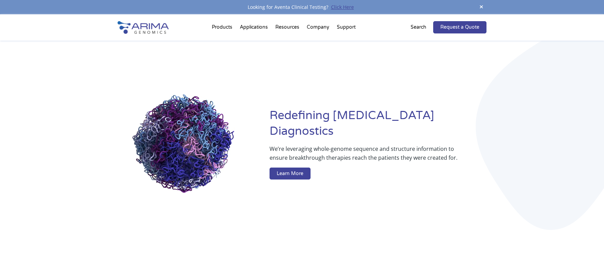 The image size is (604, 258). I want to click on p: Search, so click(419, 27).